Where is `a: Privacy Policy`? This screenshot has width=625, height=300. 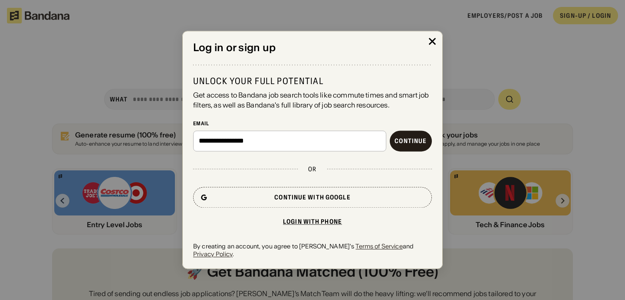
a: Privacy Policy is located at coordinates (213, 254).